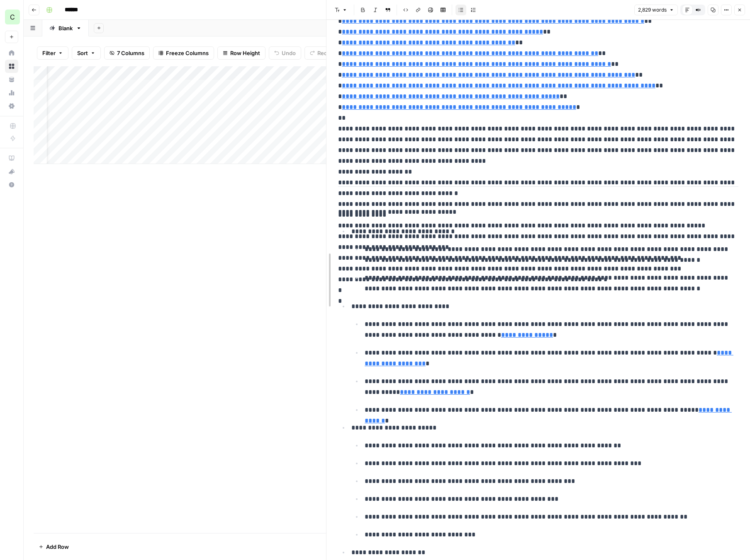  I want to click on button: Workspace: Compare My Move, so click(11, 17).